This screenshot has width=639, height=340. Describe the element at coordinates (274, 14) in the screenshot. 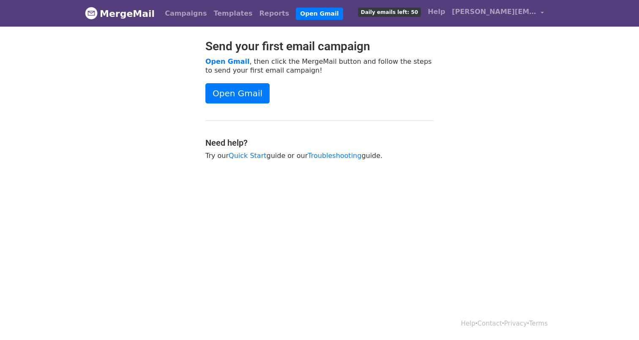

I see `a: Reports` at that location.